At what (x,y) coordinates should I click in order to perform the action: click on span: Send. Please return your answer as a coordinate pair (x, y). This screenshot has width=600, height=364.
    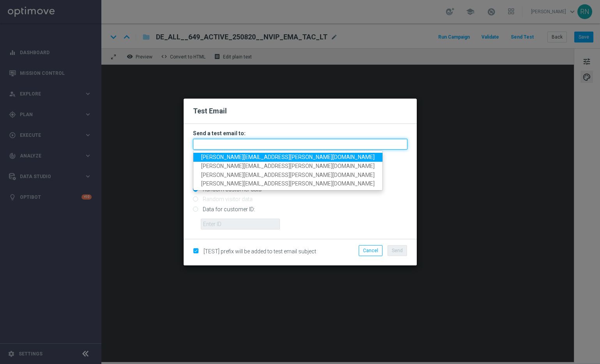
    Looking at the image, I should click on (397, 251).